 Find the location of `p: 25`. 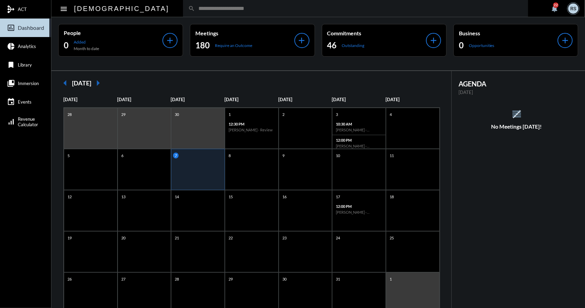

p: 25 is located at coordinates (392, 237).